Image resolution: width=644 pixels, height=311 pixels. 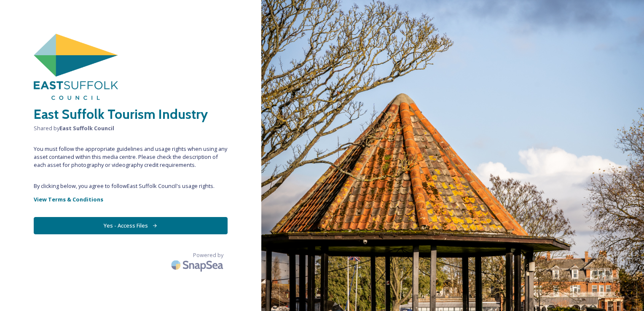 What do you see at coordinates (130, 226) in the screenshot?
I see `button: Yes - Access Files` at bounding box center [130, 226].